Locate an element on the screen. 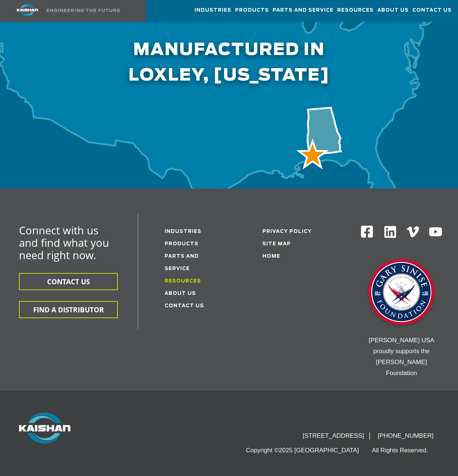  span: Resources is located at coordinates (356, 10).